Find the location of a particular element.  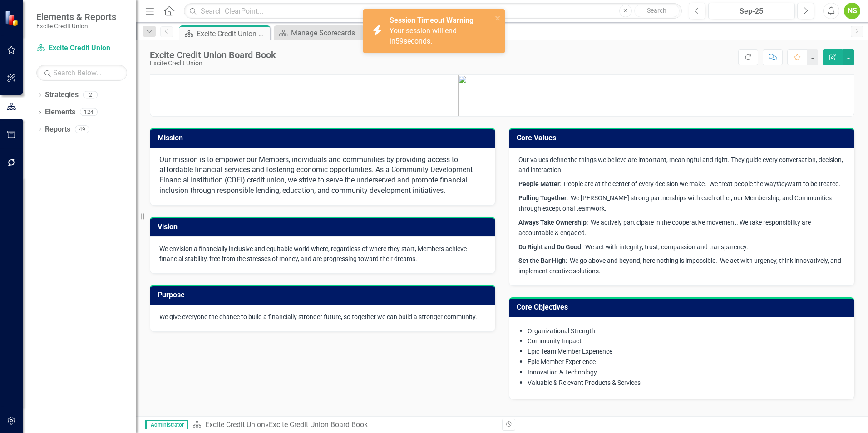

span: Elements & Reports is located at coordinates (76, 17).